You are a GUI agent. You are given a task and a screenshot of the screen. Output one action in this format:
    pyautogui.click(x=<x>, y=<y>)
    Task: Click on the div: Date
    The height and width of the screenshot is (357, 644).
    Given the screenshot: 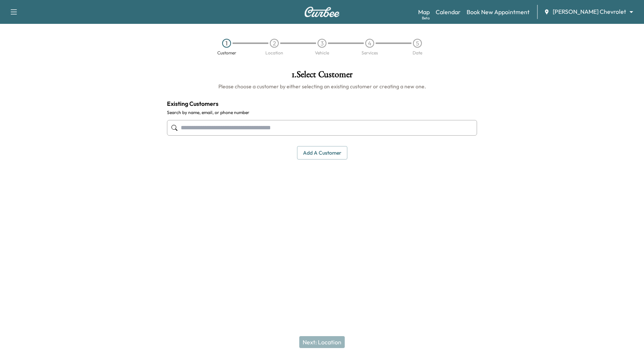 What is the action you would take?
    pyautogui.click(x=418, y=53)
    